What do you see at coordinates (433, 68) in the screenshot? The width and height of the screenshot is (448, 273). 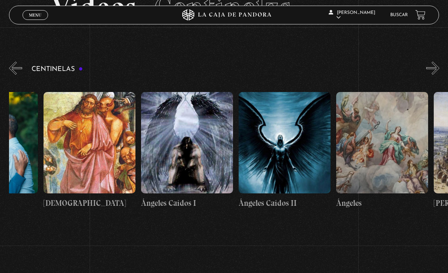 I see `button: Next` at bounding box center [433, 68].